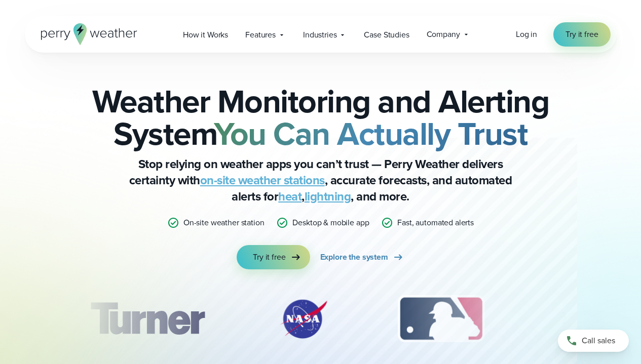 The image size is (641, 364). I want to click on a: on-site weather stations, so click(263, 180).